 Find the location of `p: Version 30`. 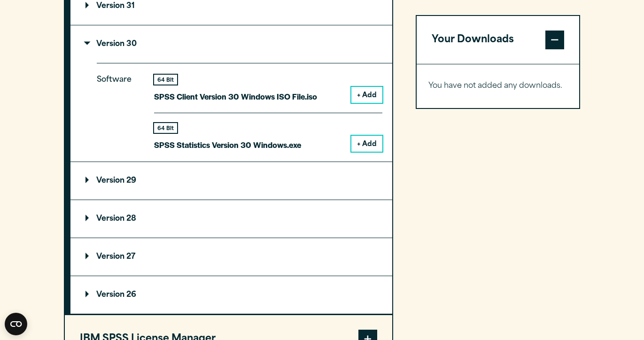

p: Version 30 is located at coordinates (111, 44).